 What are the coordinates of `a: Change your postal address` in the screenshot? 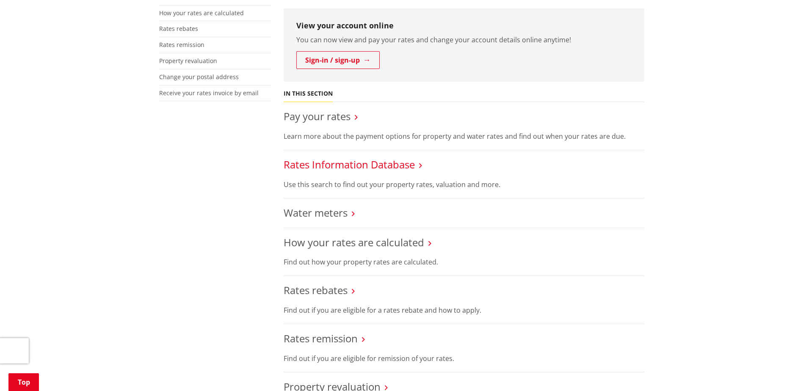 It's located at (199, 77).